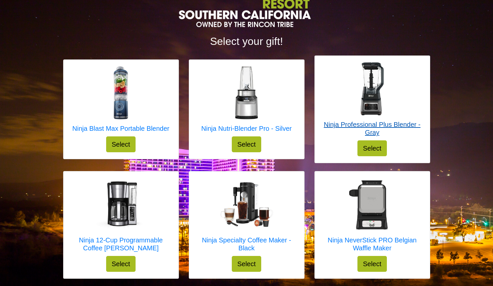 The height and width of the screenshot is (286, 493). Describe the element at coordinates (246, 102) in the screenshot. I see `a: Ninja Nutri-Blender Pro - Silver Ninja Nutri-Blender Pro - Silver` at that location.